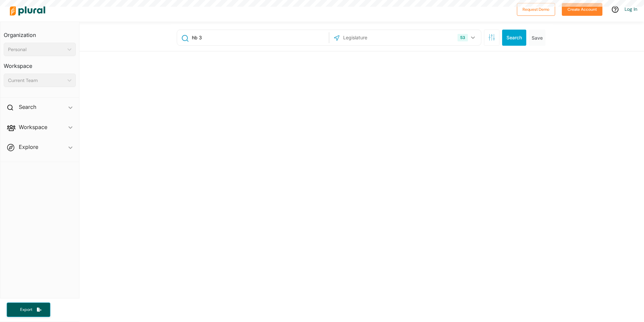  What do you see at coordinates (536, 9) in the screenshot?
I see `button: Request Demo` at bounding box center [536, 9].